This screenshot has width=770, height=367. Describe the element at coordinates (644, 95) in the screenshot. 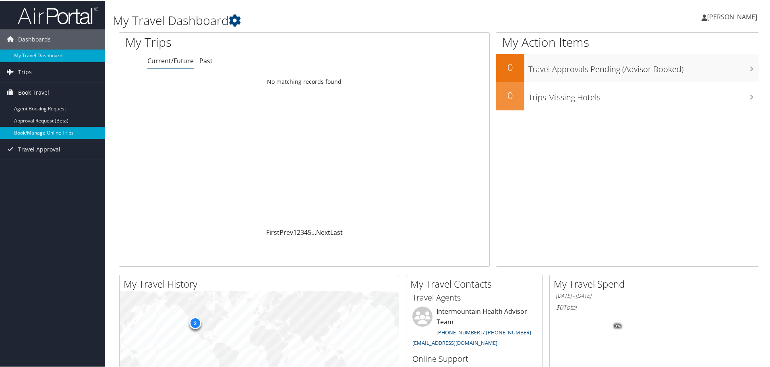

I see `h3: Trips Missing Hotels` at that location.